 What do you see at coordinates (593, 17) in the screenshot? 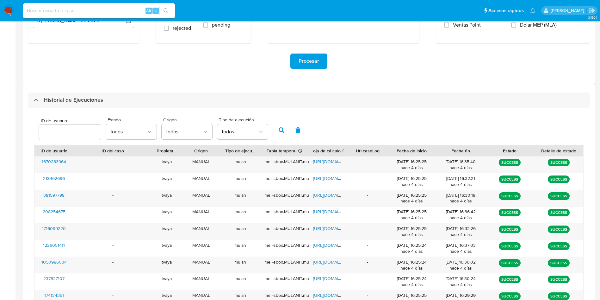
I see `span: 3.150.1` at bounding box center [593, 17].